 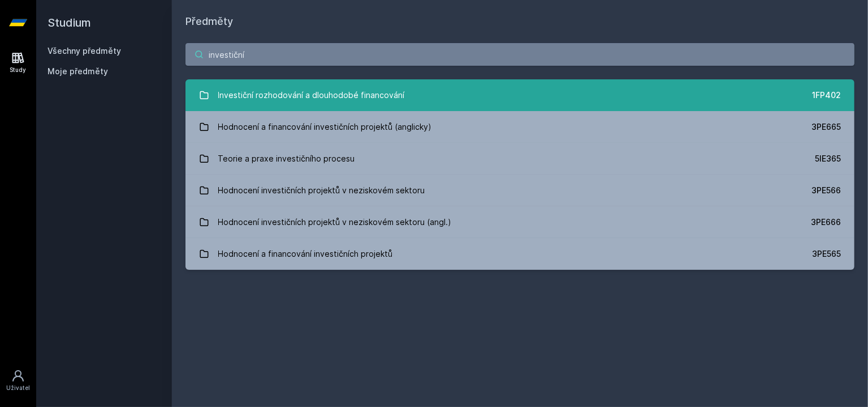 What do you see at coordinates (520, 54) in the screenshot?
I see `input: Název nebo ident předmětu…` at bounding box center [520, 54].